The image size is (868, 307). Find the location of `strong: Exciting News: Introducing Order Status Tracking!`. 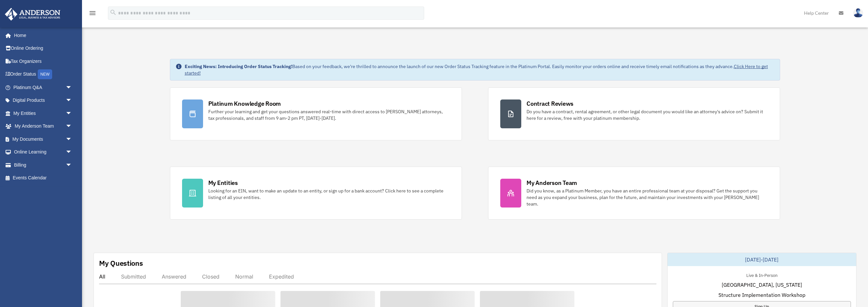

strong: Exciting News: Introducing Order Status Tracking! is located at coordinates (239, 66).